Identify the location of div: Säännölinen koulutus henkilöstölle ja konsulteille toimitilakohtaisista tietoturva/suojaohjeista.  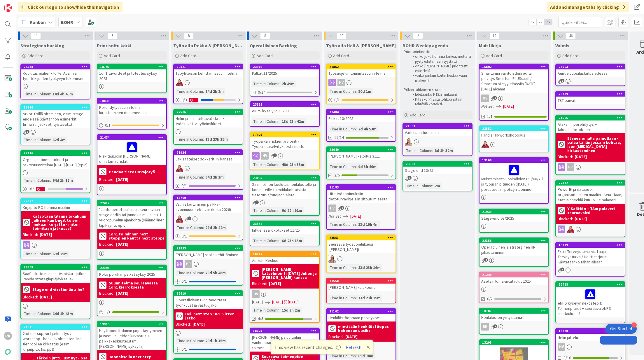
(285, 190).